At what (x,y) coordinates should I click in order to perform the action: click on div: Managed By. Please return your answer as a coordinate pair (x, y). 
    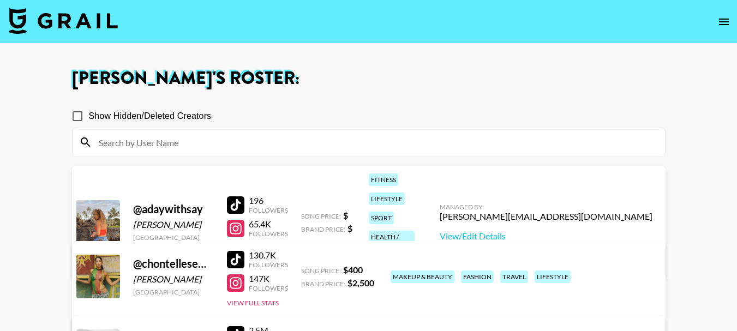
    Looking at the image, I should click on (546, 207).